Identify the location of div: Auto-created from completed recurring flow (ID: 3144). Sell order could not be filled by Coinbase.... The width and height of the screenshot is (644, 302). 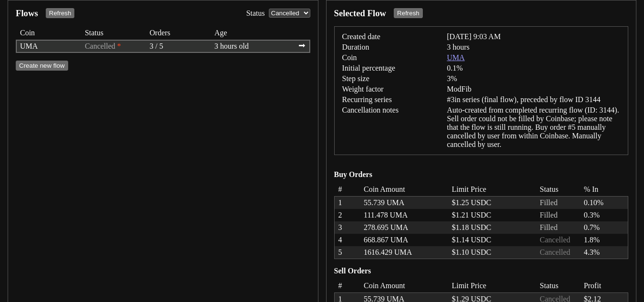
(534, 128).